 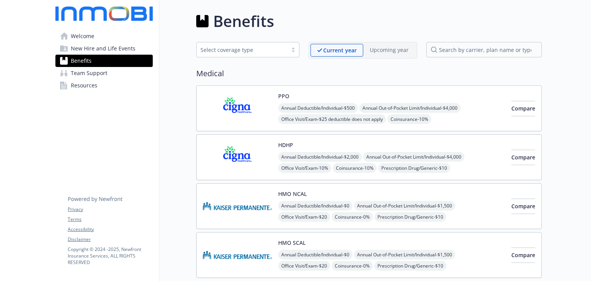 I want to click on p: Copyright © 2024 - 2025 , Newfront Insurance Services, ALL RIGHTS RESERVED, so click(x=110, y=255).